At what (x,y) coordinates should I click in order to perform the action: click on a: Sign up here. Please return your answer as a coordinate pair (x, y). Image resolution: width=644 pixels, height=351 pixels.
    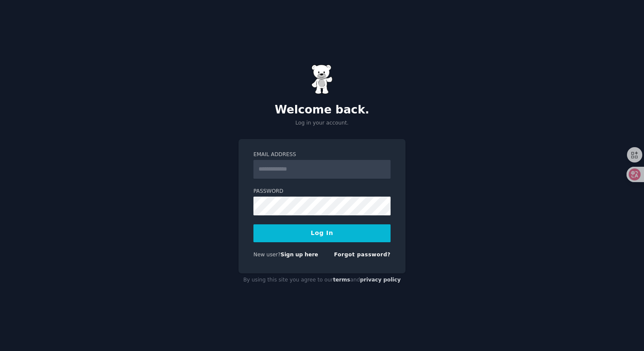
    Looking at the image, I should click on (299, 254).